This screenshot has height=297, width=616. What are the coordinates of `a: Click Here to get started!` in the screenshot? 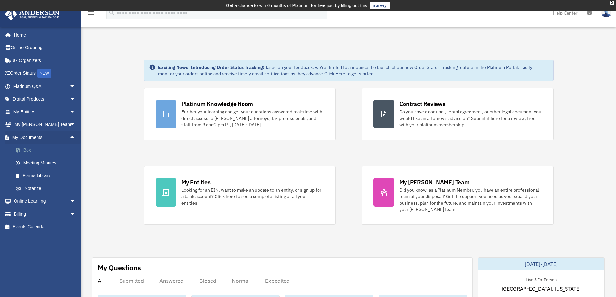 It's located at (350, 74).